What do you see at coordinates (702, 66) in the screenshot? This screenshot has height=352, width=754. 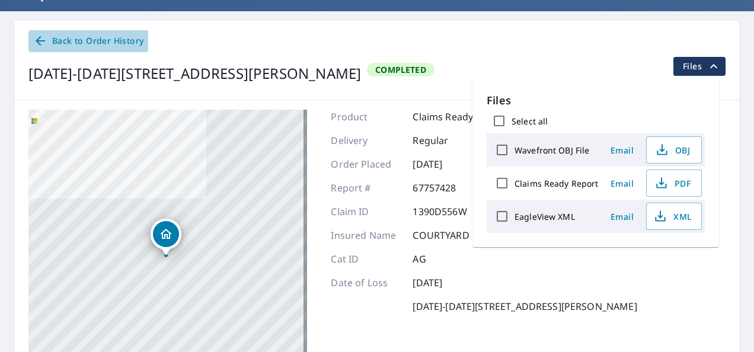 I see `span: Files` at bounding box center [702, 66].